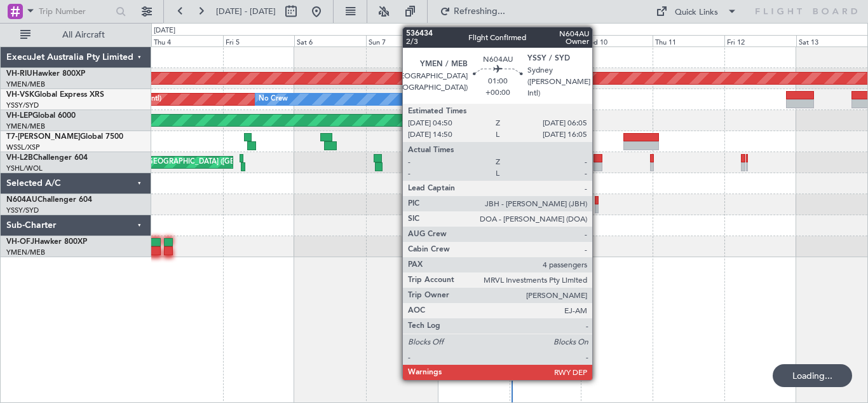 The image size is (868, 403). I want to click on span: VH-L2B, so click(20, 158).